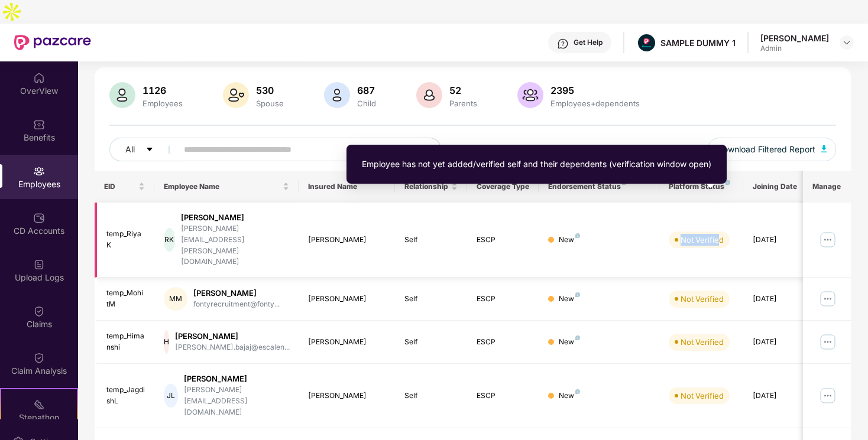 Image resolution: width=868 pixels, height=440 pixels. I want to click on div: Spouse, so click(269, 103).